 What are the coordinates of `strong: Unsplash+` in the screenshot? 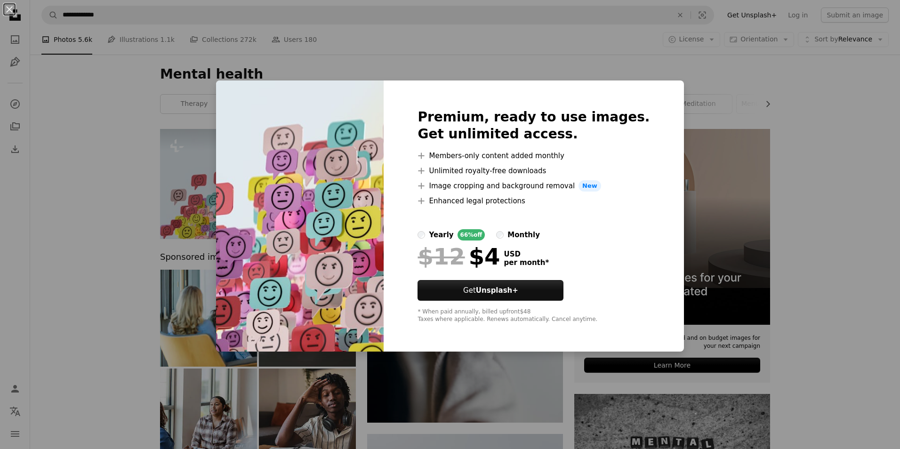 It's located at (497, 290).